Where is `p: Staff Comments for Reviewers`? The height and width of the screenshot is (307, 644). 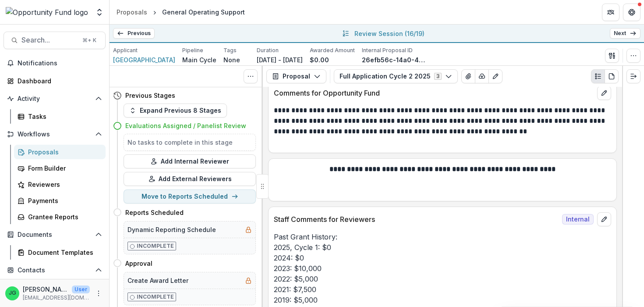
p: Staff Comments for Reviewers is located at coordinates (416, 219).